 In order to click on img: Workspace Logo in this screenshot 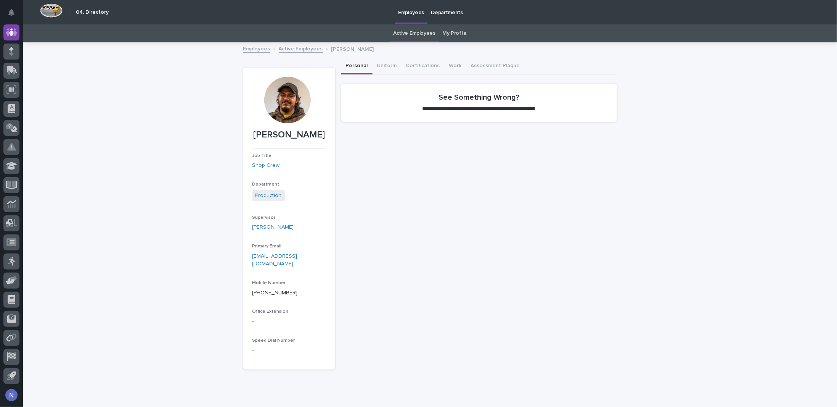, I will do `click(51, 10)`.